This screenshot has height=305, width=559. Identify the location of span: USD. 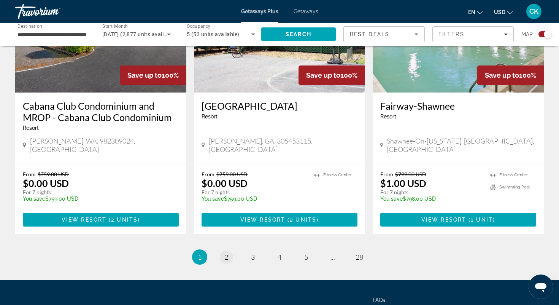
(500, 12).